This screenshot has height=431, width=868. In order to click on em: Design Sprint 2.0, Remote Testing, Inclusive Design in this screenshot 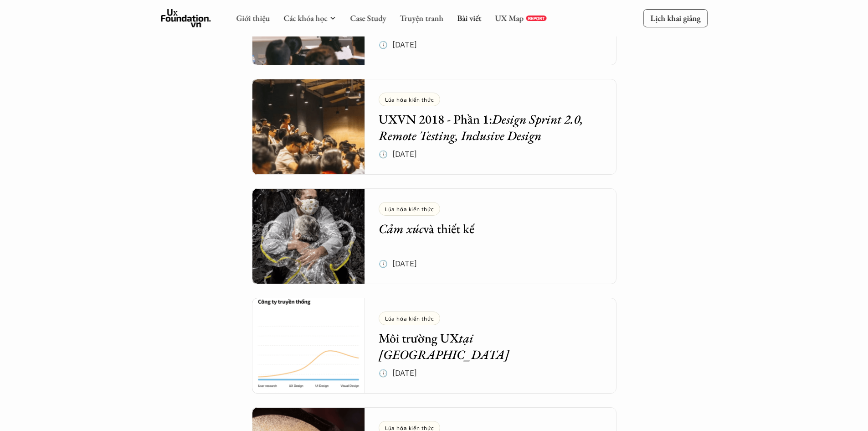, I will do `click(482, 127)`.